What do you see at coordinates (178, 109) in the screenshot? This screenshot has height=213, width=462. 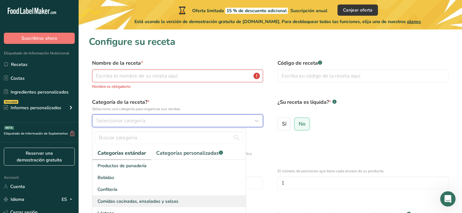 I see `p: Seleccione una categoría para organizar sus recetas` at bounding box center [178, 109].